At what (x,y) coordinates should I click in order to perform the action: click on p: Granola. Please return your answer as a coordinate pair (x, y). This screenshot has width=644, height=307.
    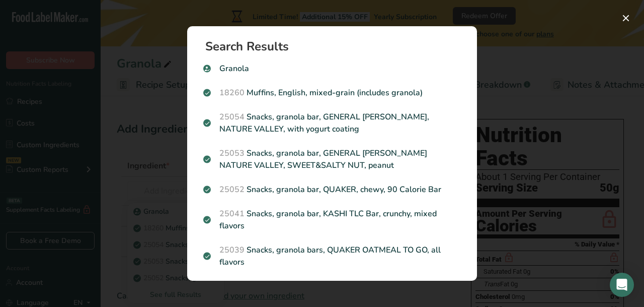
    Looking at the image, I should click on (332, 69).